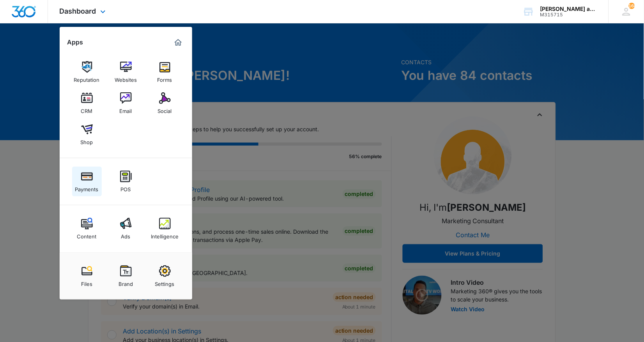 This screenshot has height=342, width=644. I want to click on a: Ads, so click(126, 229).